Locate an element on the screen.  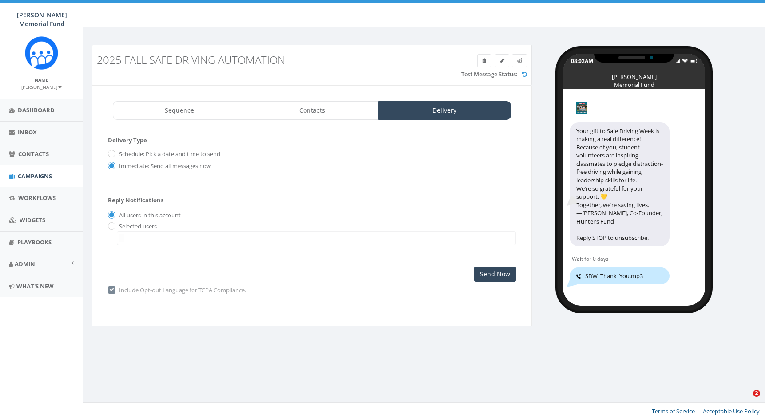
h3: 2025 Fall Safe Driving Automation is located at coordinates (256, 60).